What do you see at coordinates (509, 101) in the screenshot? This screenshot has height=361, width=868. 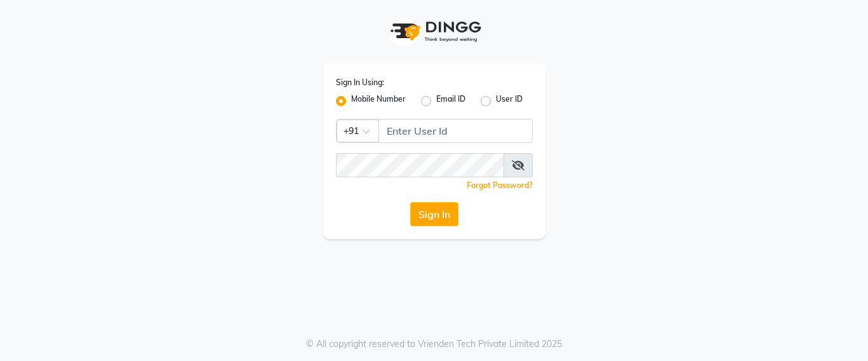 I see `label: User ID` at bounding box center [509, 101].